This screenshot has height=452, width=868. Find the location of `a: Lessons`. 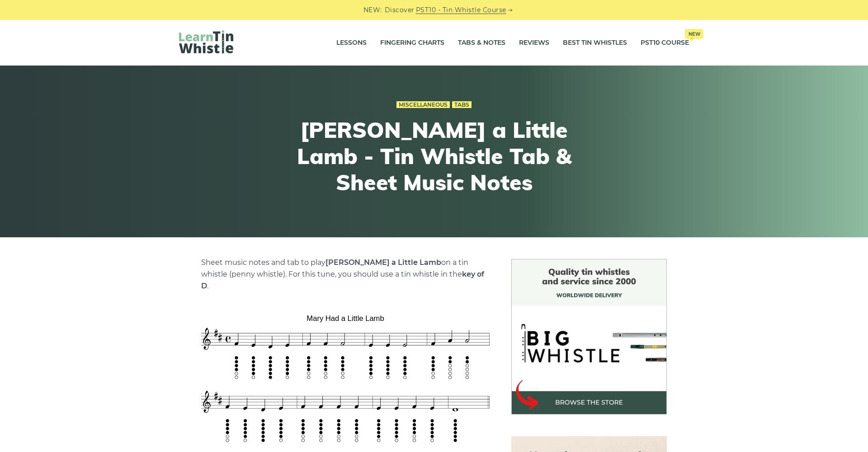

a: Lessons is located at coordinates (351, 42).